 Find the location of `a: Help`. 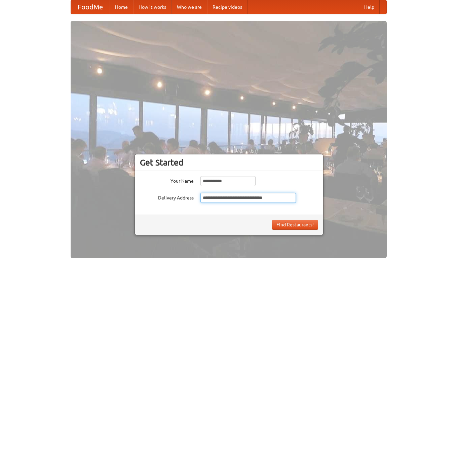

a: Help is located at coordinates (369, 7).